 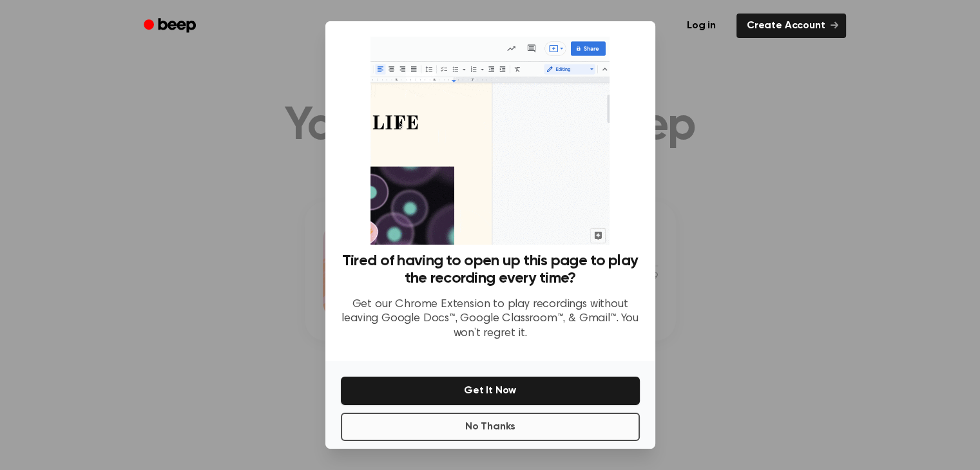 What do you see at coordinates (791, 26) in the screenshot?
I see `a: Create Account` at bounding box center [791, 26].